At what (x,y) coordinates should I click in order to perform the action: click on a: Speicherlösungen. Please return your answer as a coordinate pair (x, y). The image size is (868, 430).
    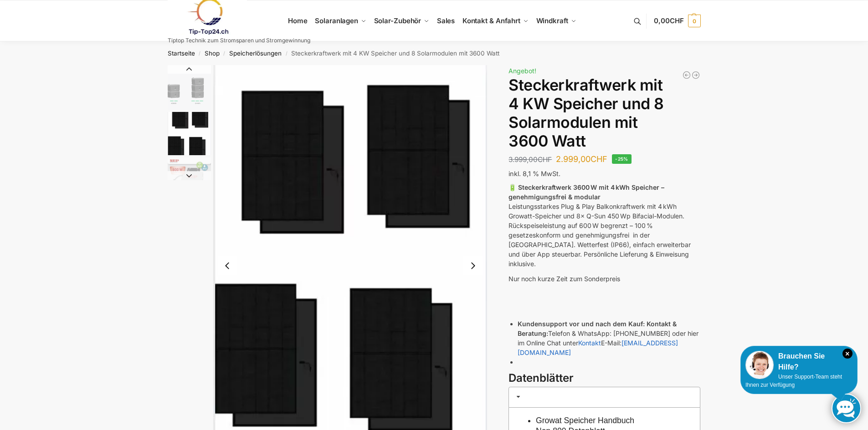
    Looking at the image, I should click on (255, 53).